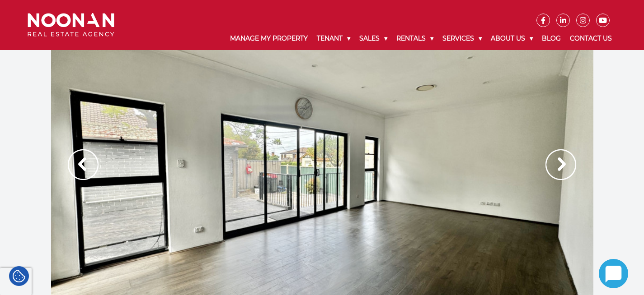 The width and height of the screenshot is (644, 295). What do you see at coordinates (269, 38) in the screenshot?
I see `a: Manage My Property` at bounding box center [269, 38].